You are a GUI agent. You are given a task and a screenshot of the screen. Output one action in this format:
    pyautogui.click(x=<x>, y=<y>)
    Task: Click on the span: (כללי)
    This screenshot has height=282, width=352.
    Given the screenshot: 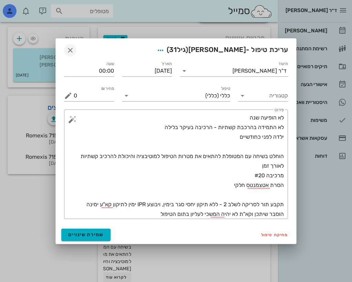 What is the action you would take?
    pyautogui.click(x=212, y=96)
    